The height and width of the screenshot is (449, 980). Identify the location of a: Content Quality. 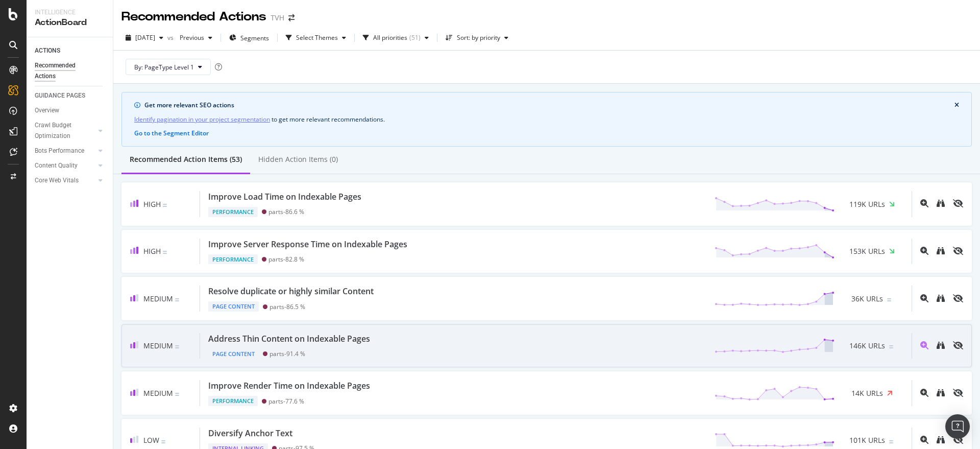
(65, 166).